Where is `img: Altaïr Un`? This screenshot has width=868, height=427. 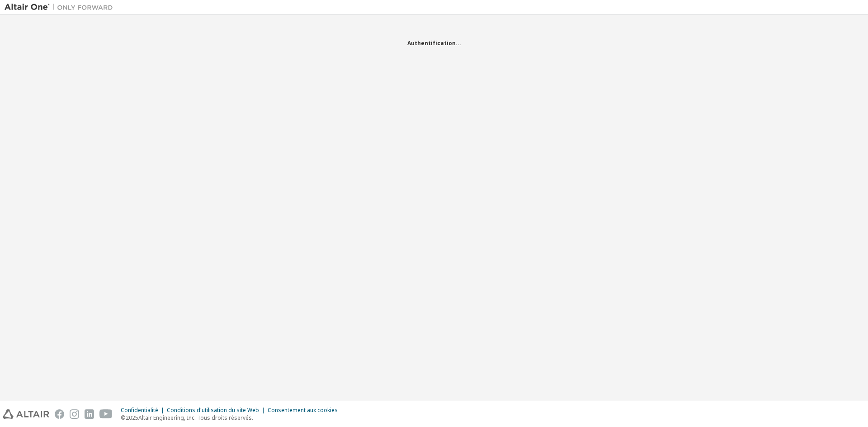
img: Altaïr Un is located at coordinates (61, 7).